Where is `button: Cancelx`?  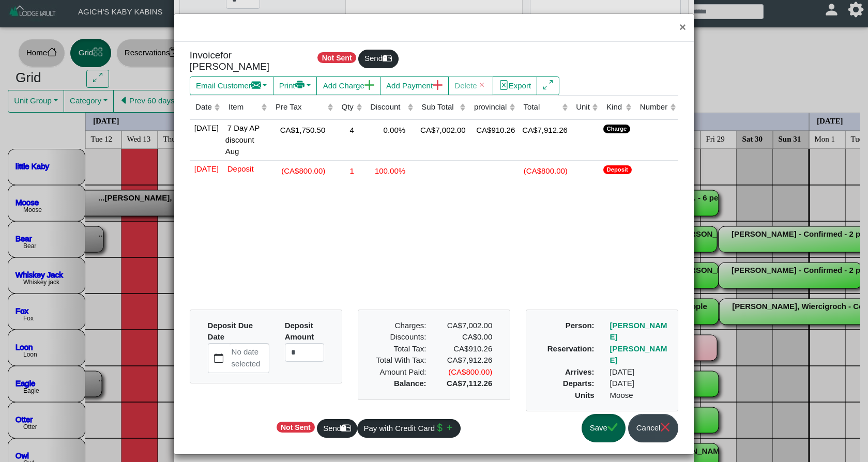 button: Cancelx is located at coordinates (653, 427).